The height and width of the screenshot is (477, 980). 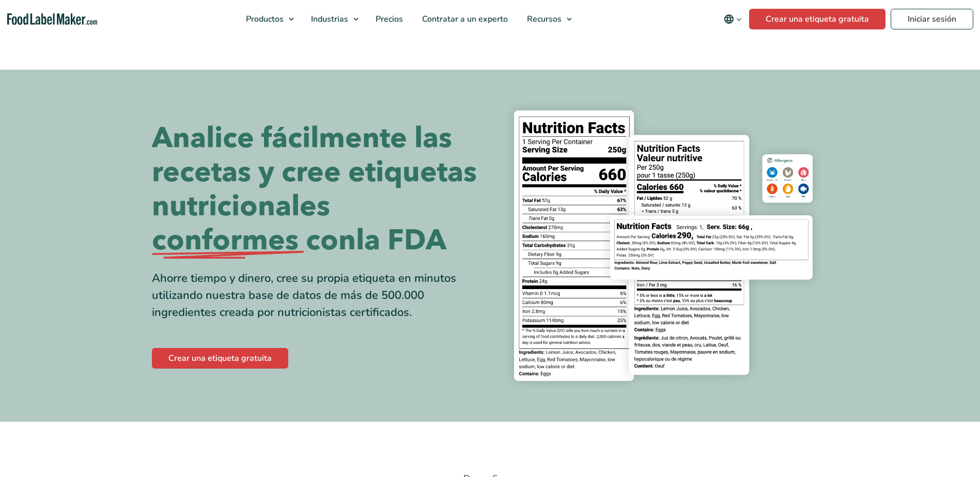 What do you see at coordinates (388, 19) in the screenshot?
I see `span: Precios` at bounding box center [388, 19].